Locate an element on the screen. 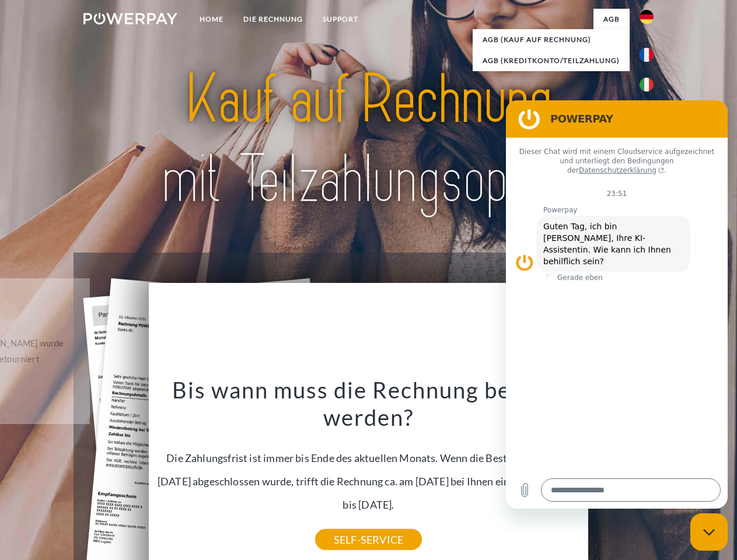 Image resolution: width=737 pixels, height=560 pixels. a: AGB (Kreditkonto/Teilzahlung) is located at coordinates (551, 61).